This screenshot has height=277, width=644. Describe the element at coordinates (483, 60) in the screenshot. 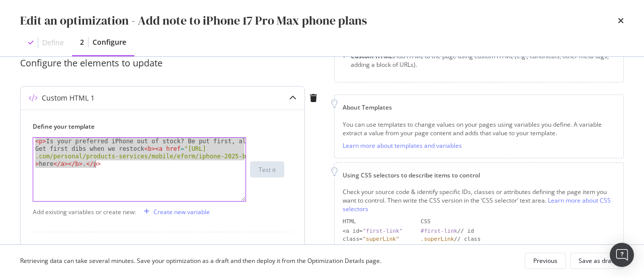

I see `li: Add HTML to the page using custom HTML (e.g., canonicals, other meta tags, adding a block of URLs).` at that location.